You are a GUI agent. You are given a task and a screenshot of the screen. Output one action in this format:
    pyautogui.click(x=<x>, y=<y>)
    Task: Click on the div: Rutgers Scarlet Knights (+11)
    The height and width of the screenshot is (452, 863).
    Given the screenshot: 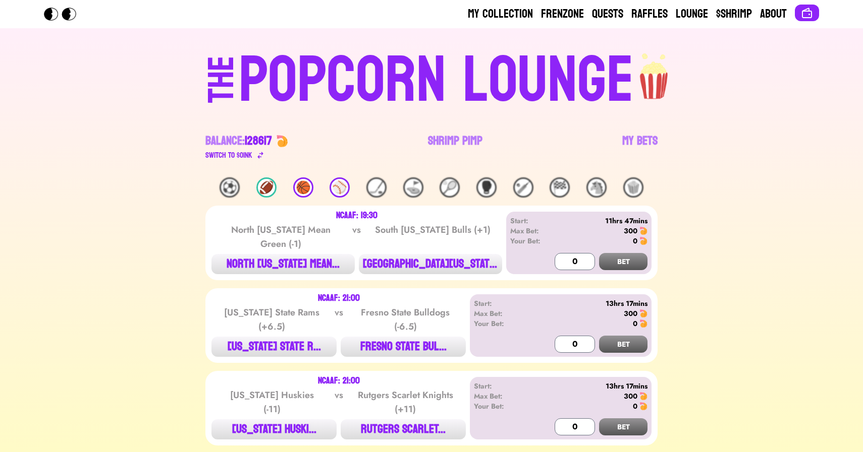 What is the action you would take?
    pyautogui.click(x=405, y=403)
    